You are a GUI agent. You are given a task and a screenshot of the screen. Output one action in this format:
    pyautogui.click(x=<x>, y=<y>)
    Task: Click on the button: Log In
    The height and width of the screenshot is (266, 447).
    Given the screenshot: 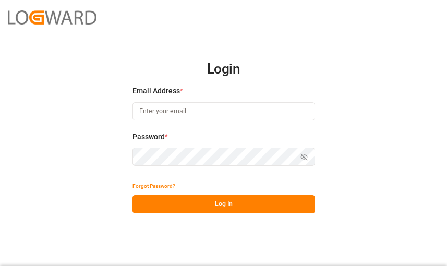 What is the action you would take?
    pyautogui.click(x=224, y=204)
    